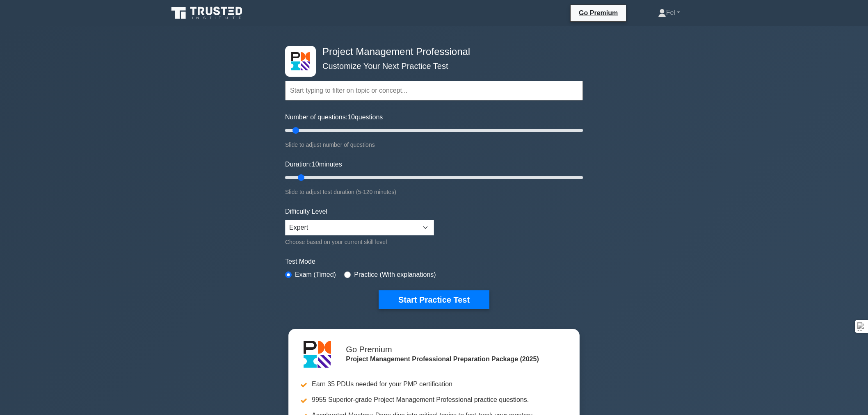 This screenshot has height=415, width=868. What do you see at coordinates (434, 261) in the screenshot?
I see `label: Test Mode` at bounding box center [434, 261].